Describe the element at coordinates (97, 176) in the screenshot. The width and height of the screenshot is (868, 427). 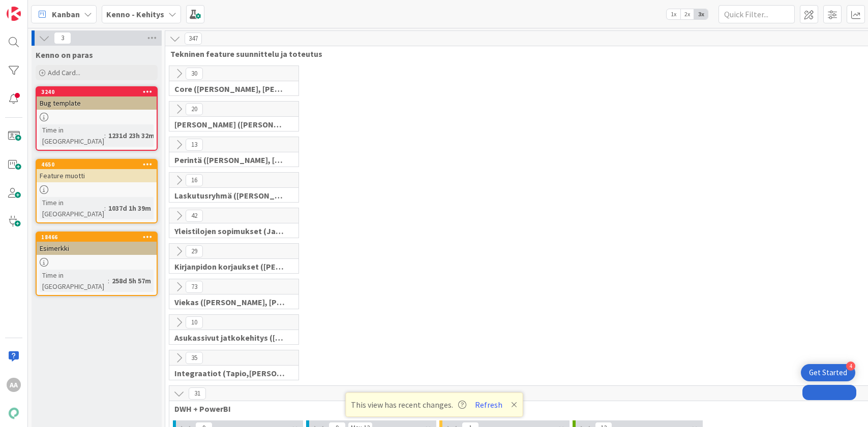
I see `div: Feature muotti` at that location.